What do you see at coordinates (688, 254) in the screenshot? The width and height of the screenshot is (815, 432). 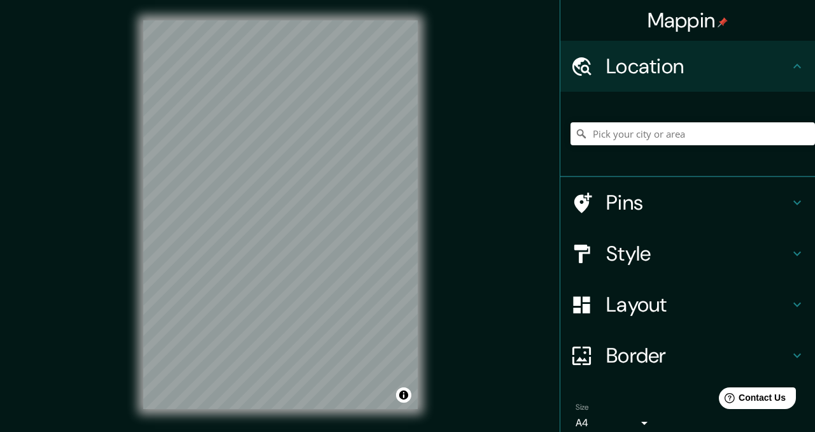 I see `div: Style` at bounding box center [688, 254].